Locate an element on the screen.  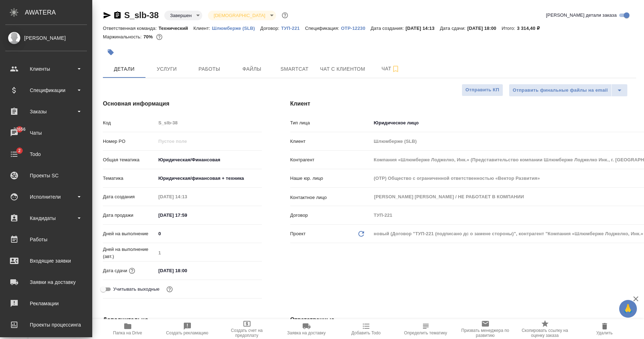
p: Контактное лицо is located at coordinates (331, 197).